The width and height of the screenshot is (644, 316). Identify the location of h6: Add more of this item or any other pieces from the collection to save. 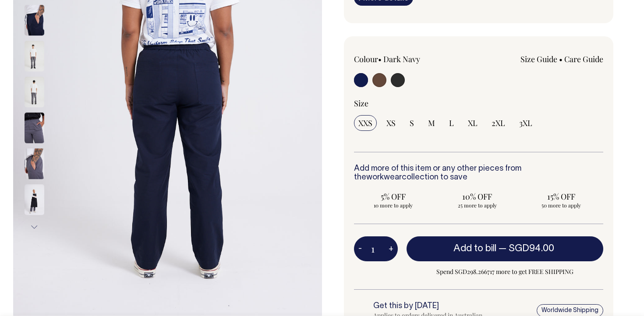
(478, 174).